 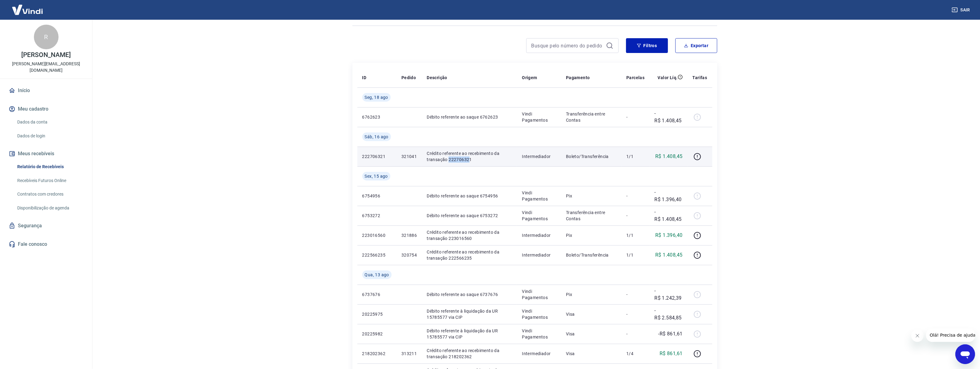 I want to click on p: Débito referente ao saque 6753272, so click(x=469, y=216).